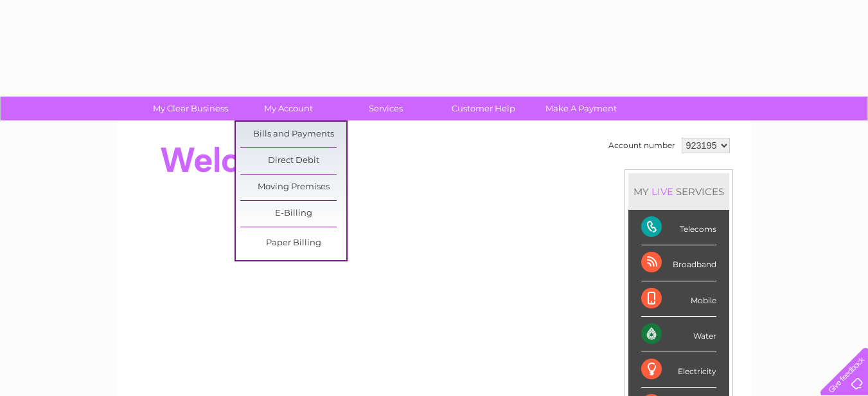 Image resolution: width=868 pixels, height=396 pixels. What do you see at coordinates (581, 108) in the screenshot?
I see `a: Make A Payment` at bounding box center [581, 108].